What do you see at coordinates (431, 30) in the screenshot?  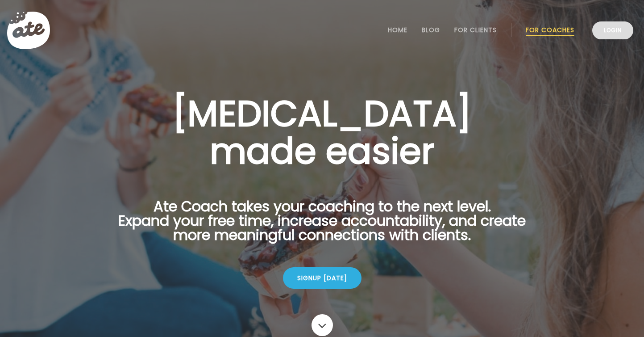 I see `a: Blog` at bounding box center [431, 30].